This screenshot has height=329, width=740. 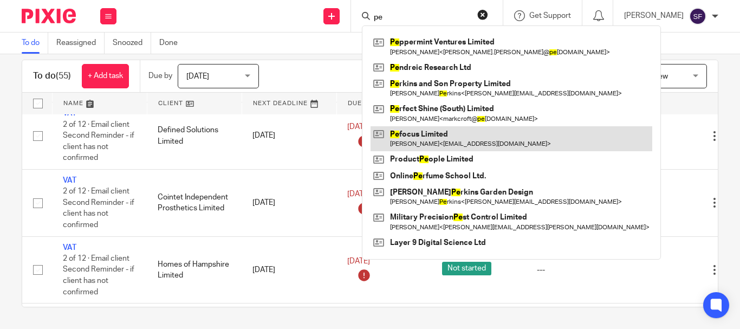 I want to click on button: Clear, so click(x=482, y=15).